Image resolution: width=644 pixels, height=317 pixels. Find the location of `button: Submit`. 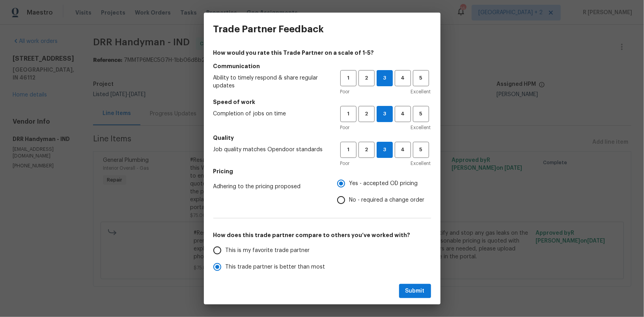

button: Submit is located at coordinates (415, 291).